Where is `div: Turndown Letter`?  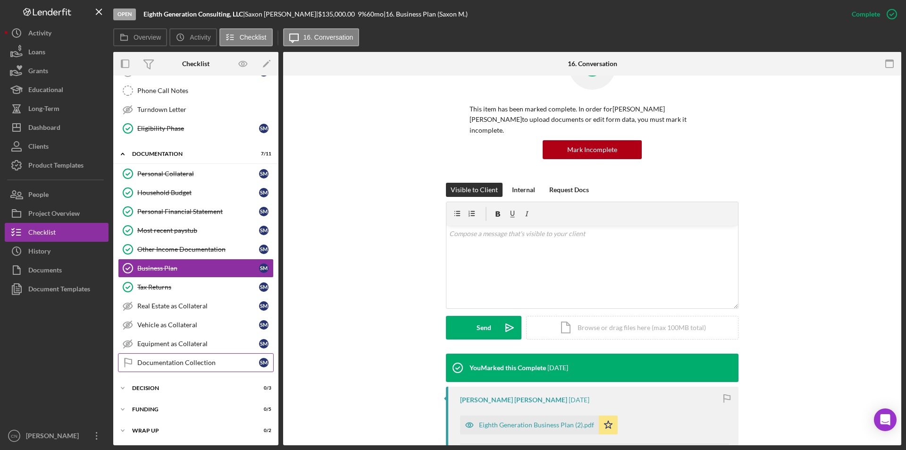 div: Turndown Letter is located at coordinates (205, 109).